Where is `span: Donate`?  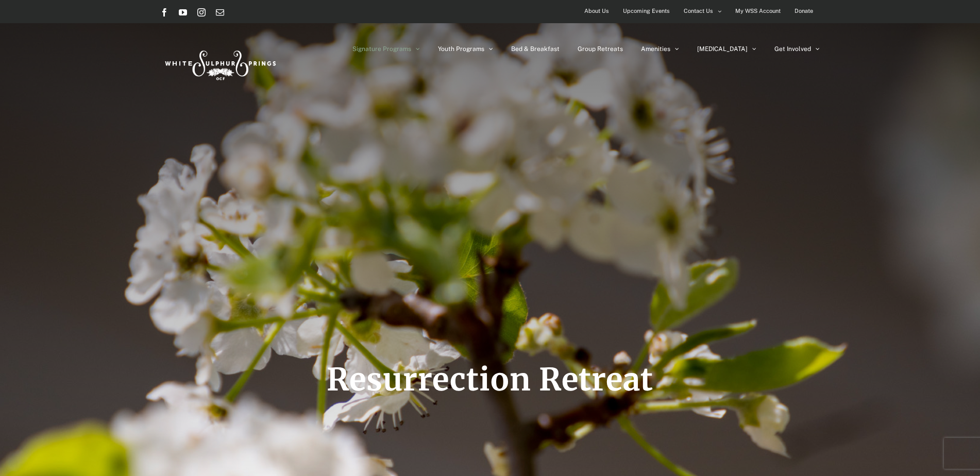 span: Donate is located at coordinates (804, 11).